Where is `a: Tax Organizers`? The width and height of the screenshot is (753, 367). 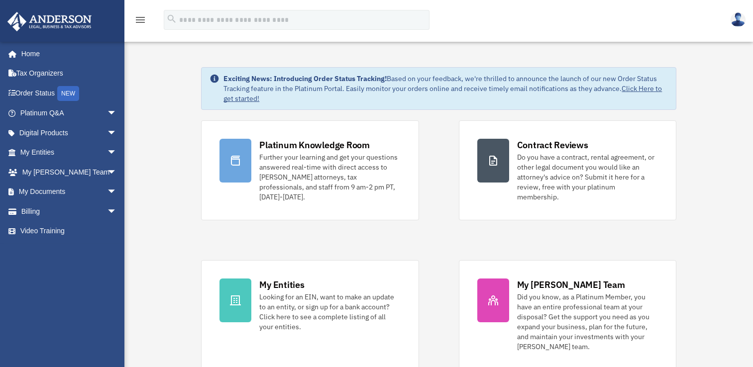 a: Tax Organizers is located at coordinates (69, 74).